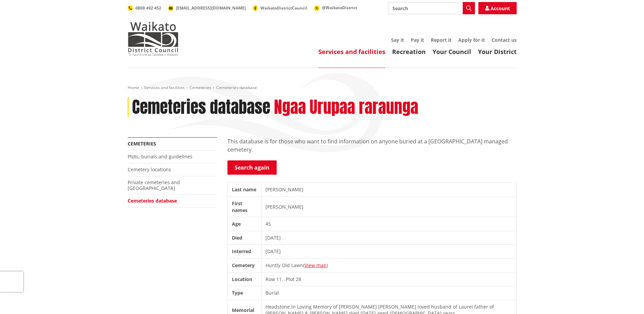 The height and width of the screenshot is (314, 644). What do you see at coordinates (335, 7) in the screenshot?
I see `a: @WaikatoDistrict` at bounding box center [335, 7].